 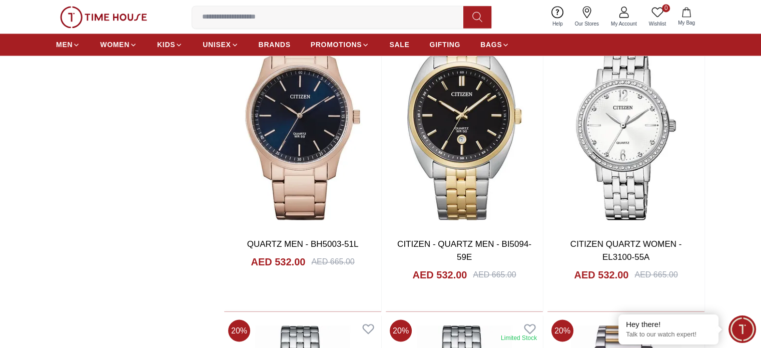 I want to click on span: BAGS, so click(x=491, y=45).